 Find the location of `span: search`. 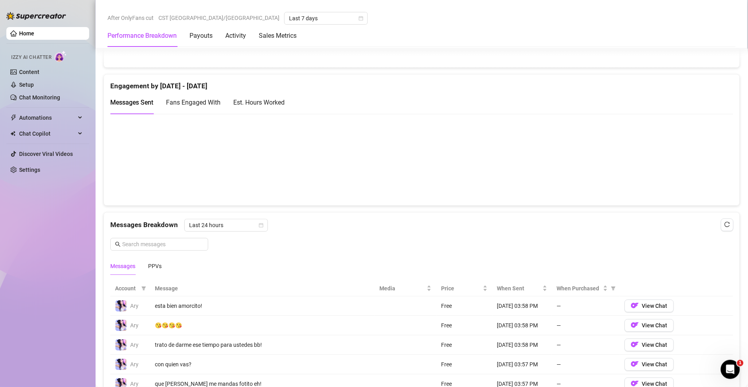

span: search is located at coordinates (118, 244).